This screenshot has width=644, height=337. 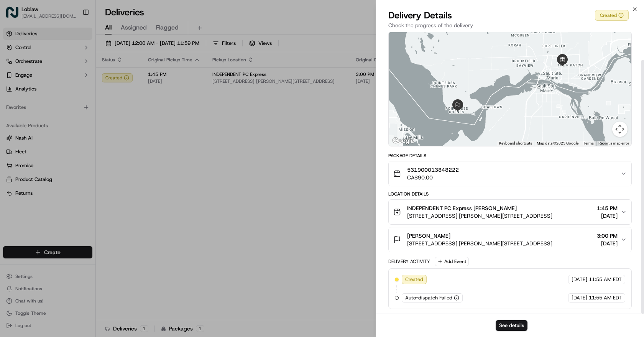 I want to click on a: Powered byPylon, so click(x=73, y=193).